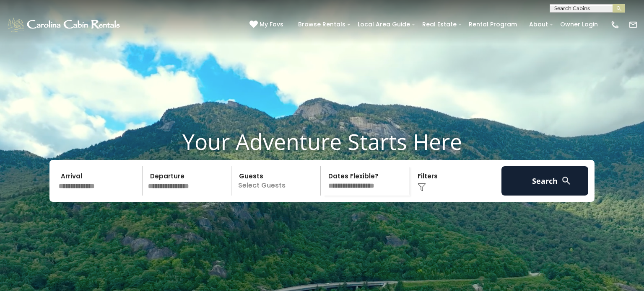 The image size is (644, 291). What do you see at coordinates (322, 24) in the screenshot?
I see `a: Browse Rentals` at bounding box center [322, 24].